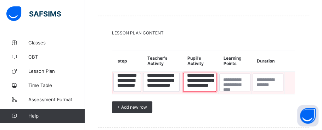 The height and width of the screenshot is (130, 322). Describe the element at coordinates (132, 107) in the screenshot. I see `span: + Add new row` at that location.